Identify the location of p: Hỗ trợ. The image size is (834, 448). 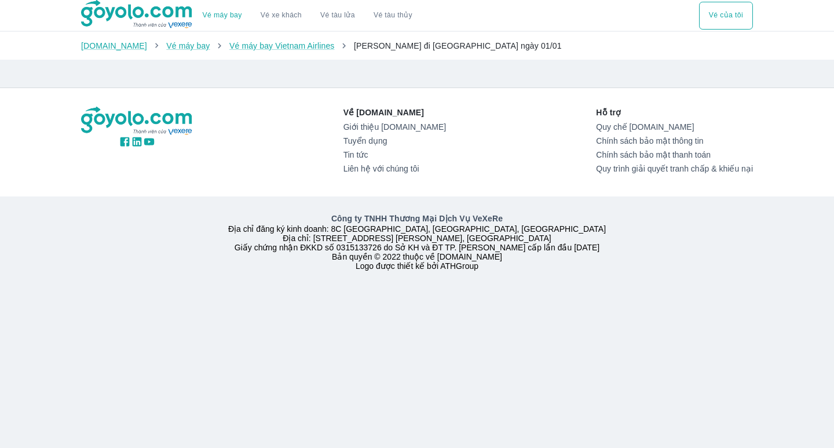
(674, 112).